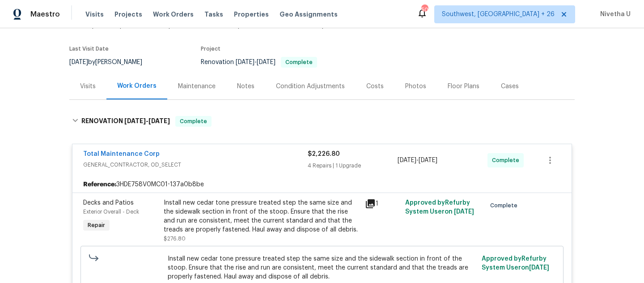 The image size is (644, 283). Describe the element at coordinates (173, 14) in the screenshot. I see `span: Work Orders` at that location.